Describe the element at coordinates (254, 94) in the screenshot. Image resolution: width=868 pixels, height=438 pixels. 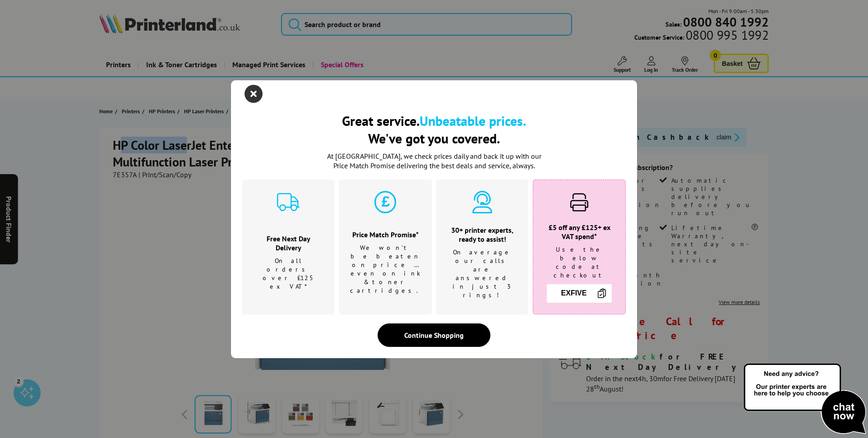
I see `button: close modal` at that location.